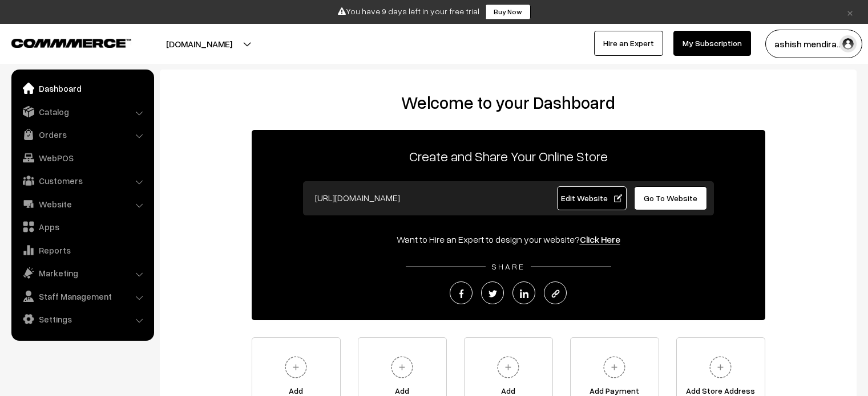 The height and width of the screenshot is (396, 868). Describe the element at coordinates (592, 199) in the screenshot. I see `a: Edit Website` at that location.